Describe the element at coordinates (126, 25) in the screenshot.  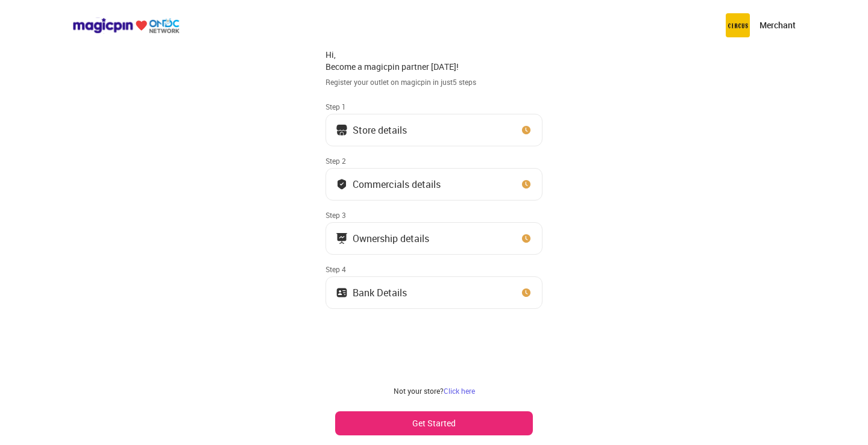
I see `img: ondc-logo-new-small.8a59708e.svg` at that location.